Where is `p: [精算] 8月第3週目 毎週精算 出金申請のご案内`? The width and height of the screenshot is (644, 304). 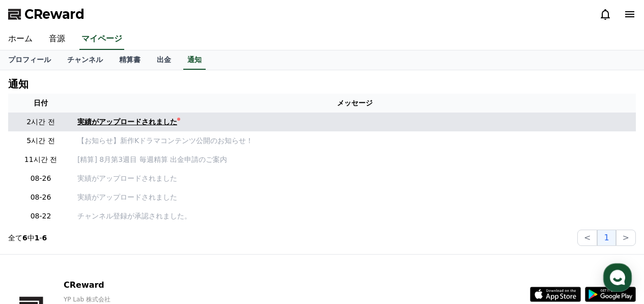 p: [精算] 8月第3週目 毎週精算 出金申請のご案内 is located at coordinates (354, 159).